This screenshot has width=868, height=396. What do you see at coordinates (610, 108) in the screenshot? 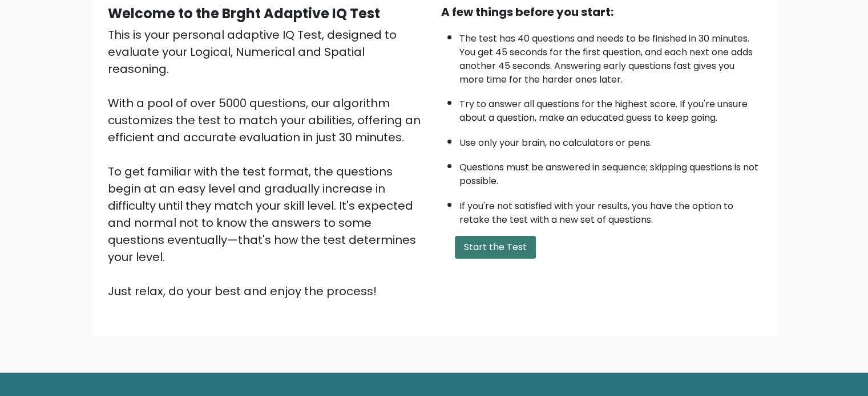
I see `li: Try to answer all questions for the highest score. If you're unsure about a question, make an edu...` at bounding box center [610, 108].